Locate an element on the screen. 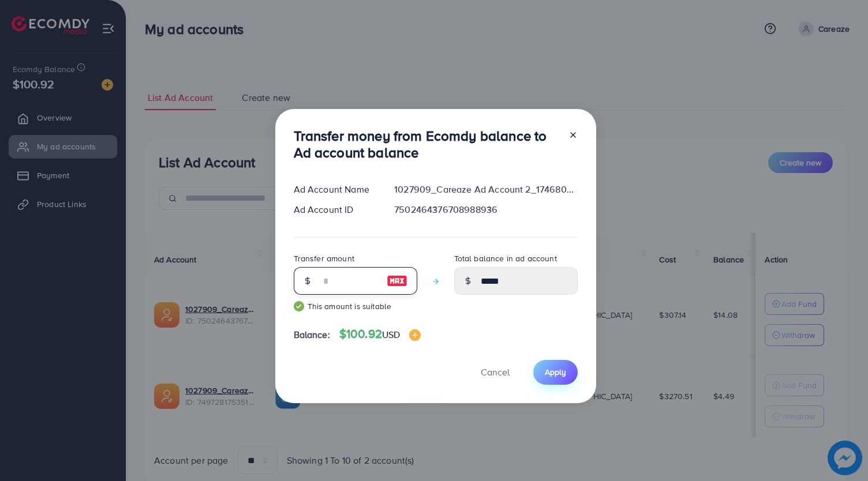 The image size is (868, 481). span: Balance: is located at coordinates (312, 334).